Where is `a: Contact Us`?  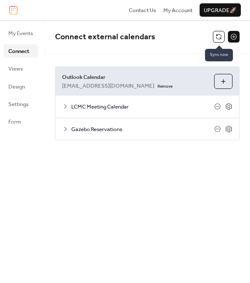 a: Contact Us is located at coordinates (143, 10).